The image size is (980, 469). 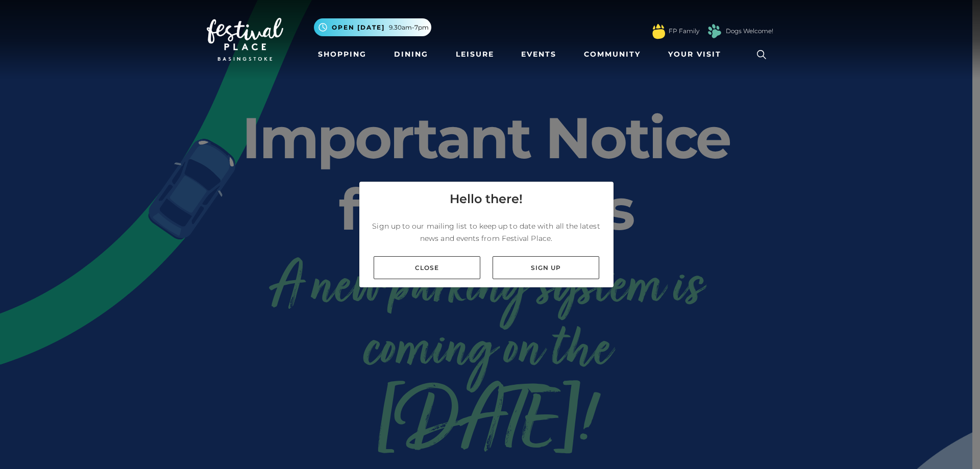 What do you see at coordinates (749, 31) in the screenshot?
I see `a: Dogs Welcome!` at bounding box center [749, 31].